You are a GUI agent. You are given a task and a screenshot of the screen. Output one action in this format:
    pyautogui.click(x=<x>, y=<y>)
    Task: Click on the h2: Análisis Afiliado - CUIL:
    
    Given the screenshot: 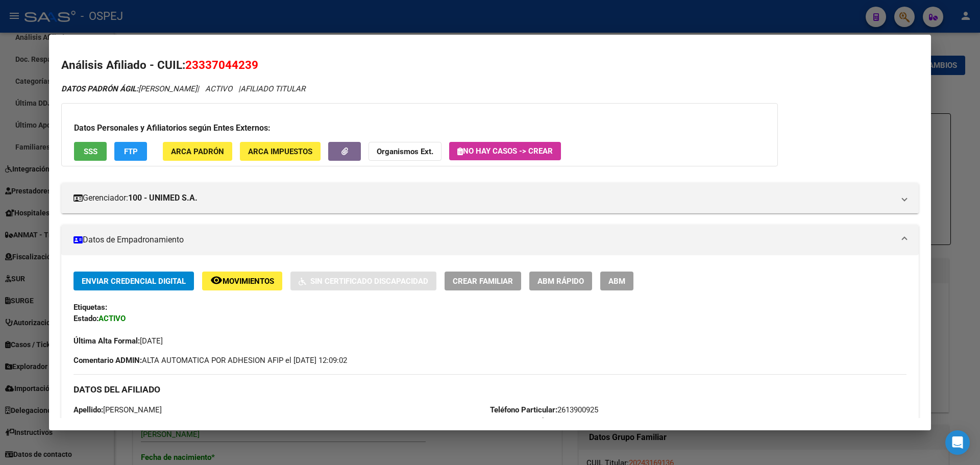 What is the action you would take?
    pyautogui.click(x=490, y=65)
    